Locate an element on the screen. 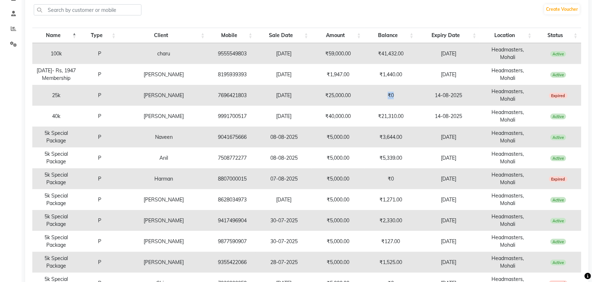  td: charu is located at coordinates (164, 54).